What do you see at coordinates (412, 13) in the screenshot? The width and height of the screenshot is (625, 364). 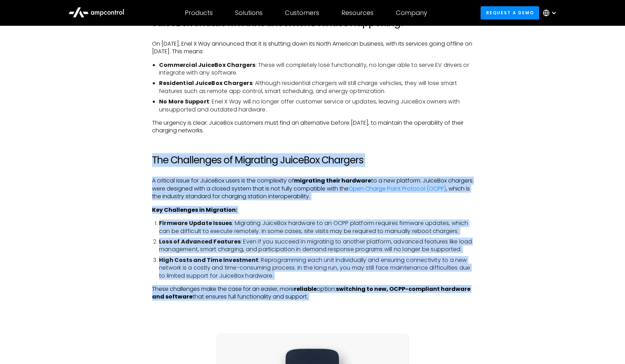 I see `div: Company` at bounding box center [412, 13].